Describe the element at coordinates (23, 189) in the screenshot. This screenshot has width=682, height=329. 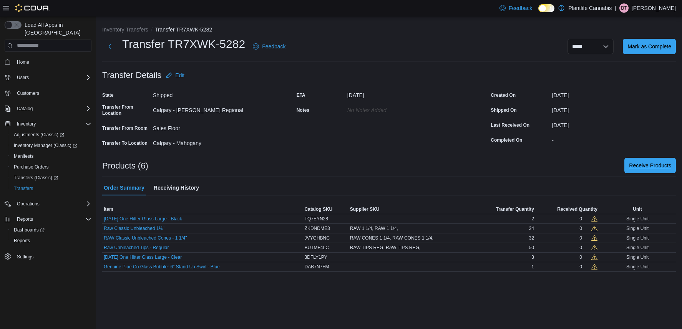
I see `a: Transfers` at that location.